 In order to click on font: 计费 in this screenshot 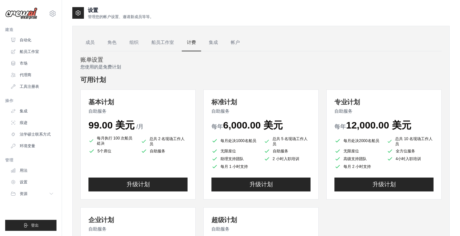, I will do `click(191, 42)`.